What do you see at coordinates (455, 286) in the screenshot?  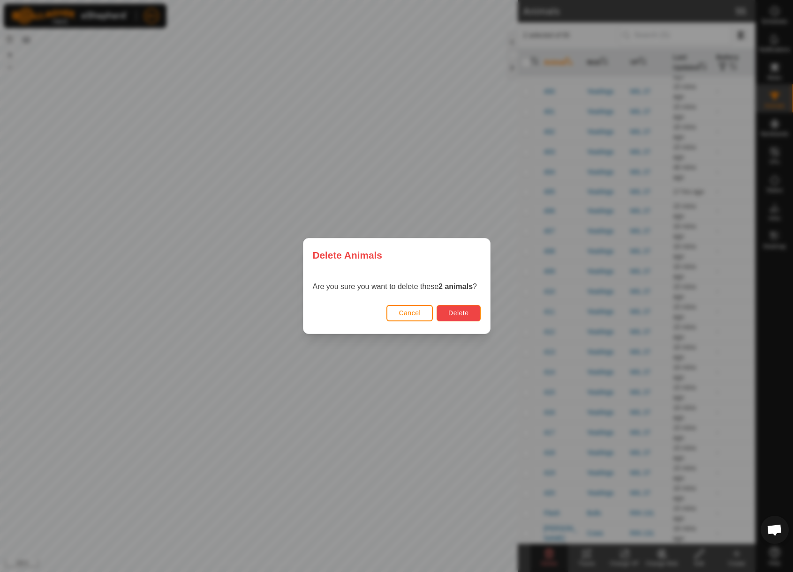 I see `strong: 2 animals` at bounding box center [455, 286].